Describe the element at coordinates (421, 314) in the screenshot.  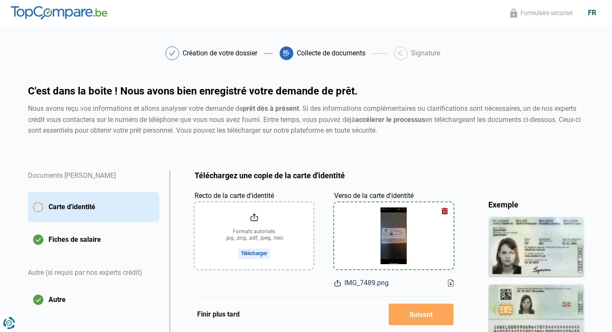
I see `button: Suivant` at that location.